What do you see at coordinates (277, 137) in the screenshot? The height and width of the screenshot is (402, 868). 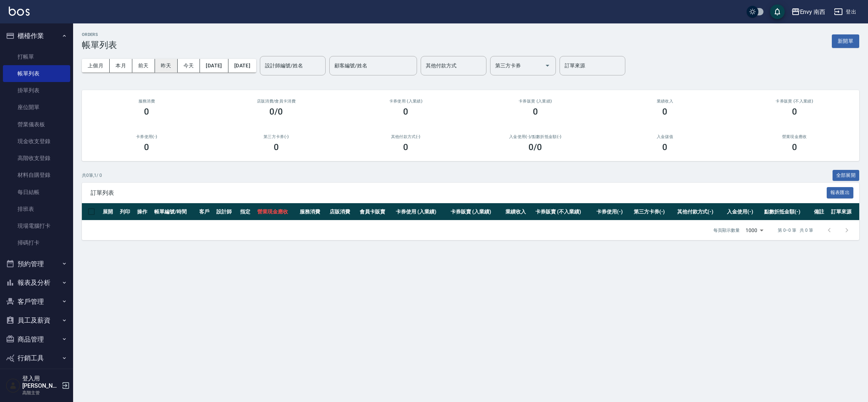 I see `h2: 第三方卡券(-)` at bounding box center [277, 137].